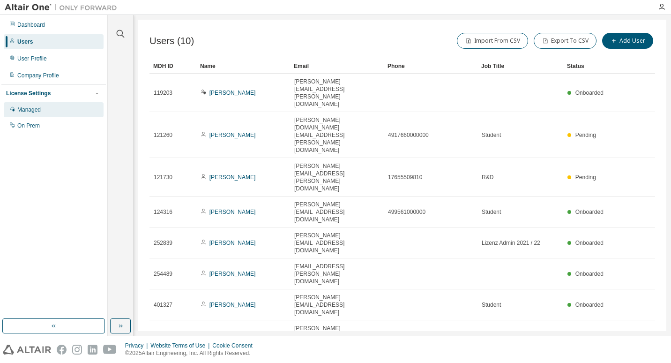 The width and height of the screenshot is (671, 363). I want to click on button: Add User, so click(628, 41).